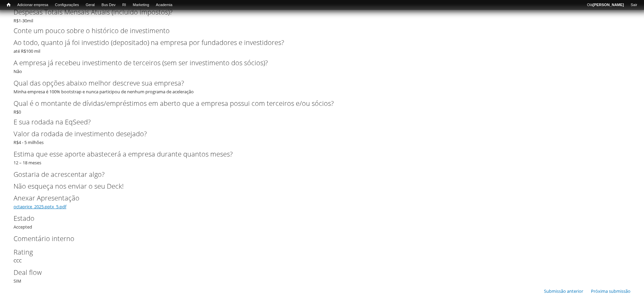 This screenshot has height=308, width=644. Describe the element at coordinates (316, 252) in the screenshot. I see `label: Rating` at that location.